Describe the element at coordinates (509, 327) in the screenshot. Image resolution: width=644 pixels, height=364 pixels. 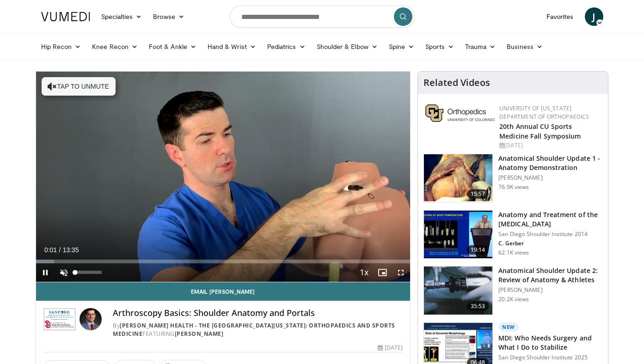
I see `p: New` at that location.